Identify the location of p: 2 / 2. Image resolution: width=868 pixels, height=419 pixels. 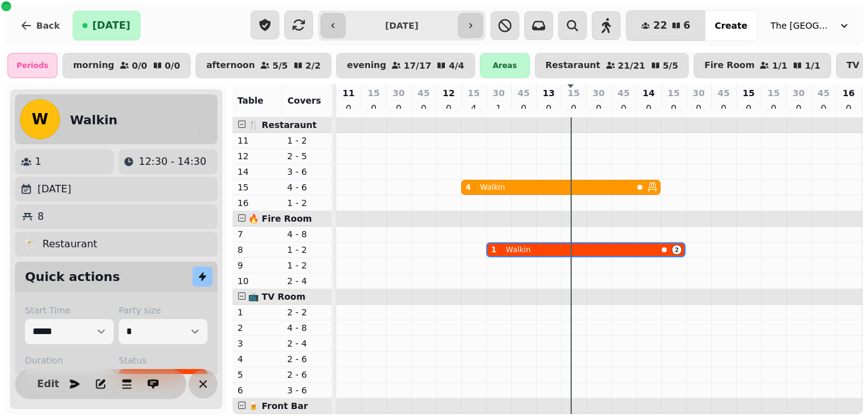
(313, 65).